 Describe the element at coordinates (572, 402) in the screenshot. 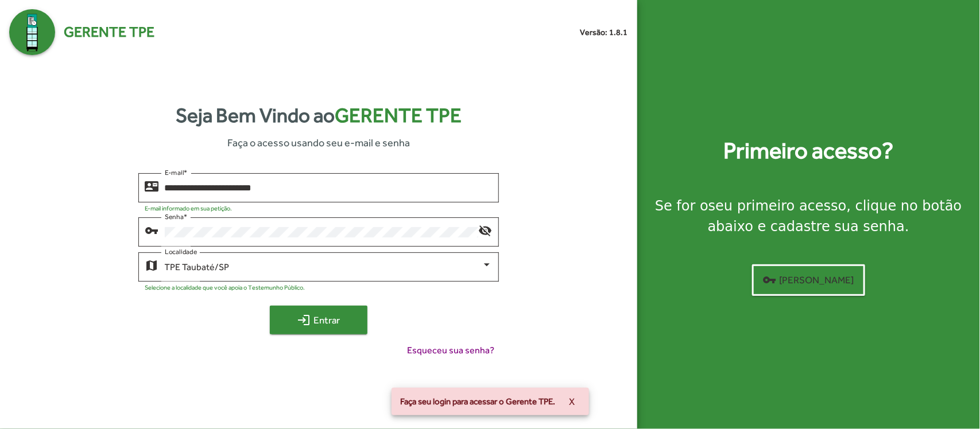

I see `button: X` at that location.